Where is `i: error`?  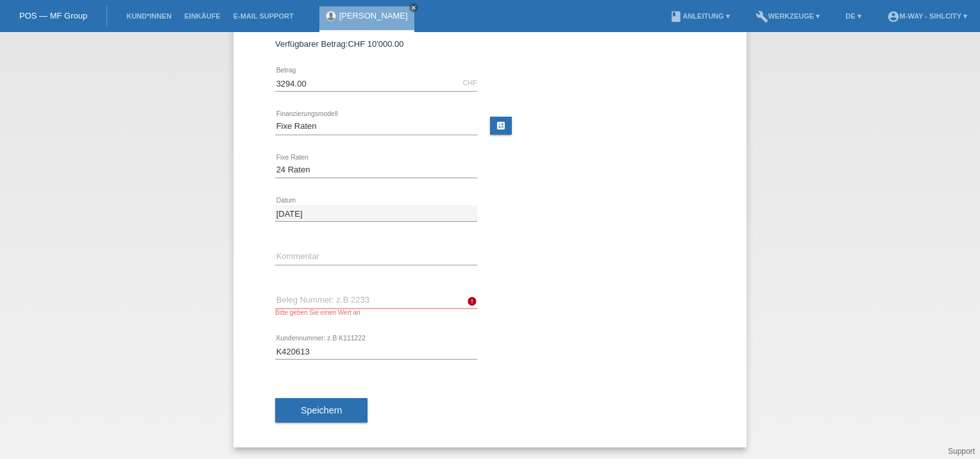
i: error is located at coordinates (472, 301).